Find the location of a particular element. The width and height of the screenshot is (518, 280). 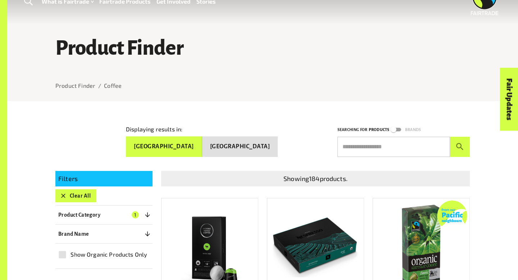

p: Brand Name is located at coordinates (74, 234).